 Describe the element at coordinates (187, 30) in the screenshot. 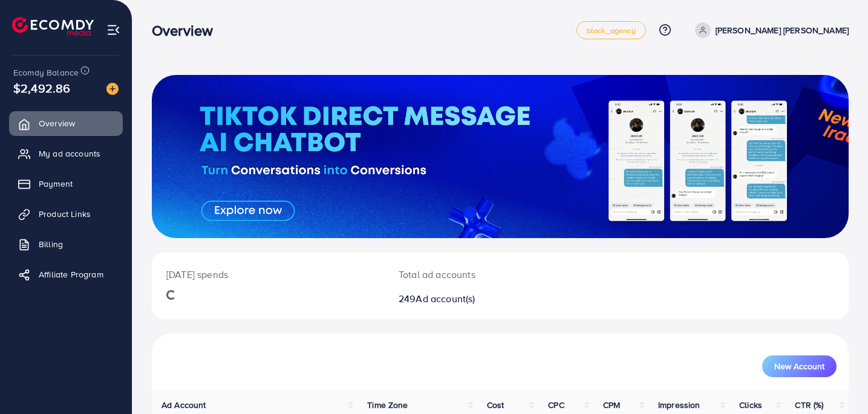

I see `h3: Overview` at that location.